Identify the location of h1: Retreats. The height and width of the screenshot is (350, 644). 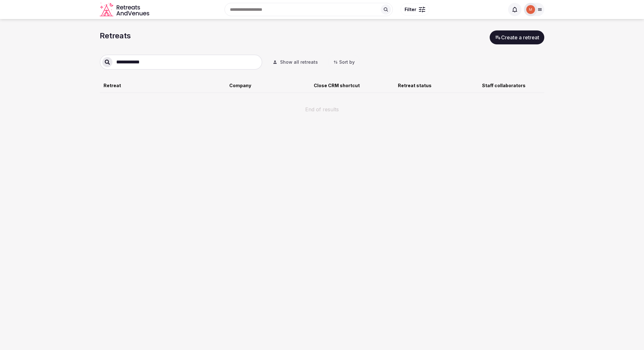
(115, 37).